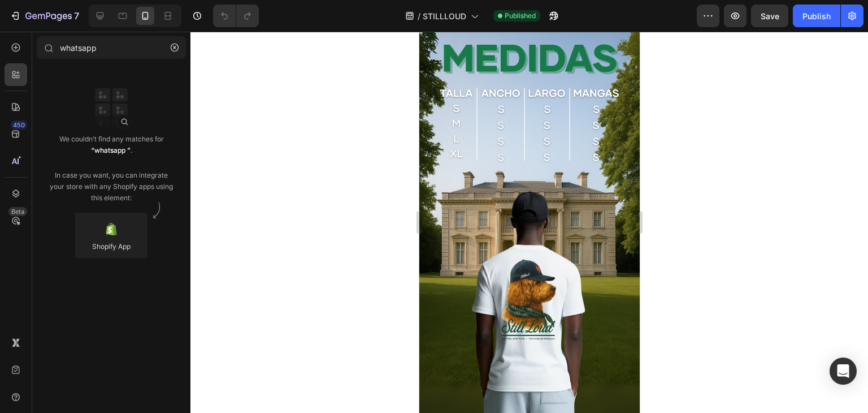  What do you see at coordinates (111, 168) in the screenshot?
I see `div: In case you want, you can integrate your store with any Shopify apps using this element:` at bounding box center [111, 168].